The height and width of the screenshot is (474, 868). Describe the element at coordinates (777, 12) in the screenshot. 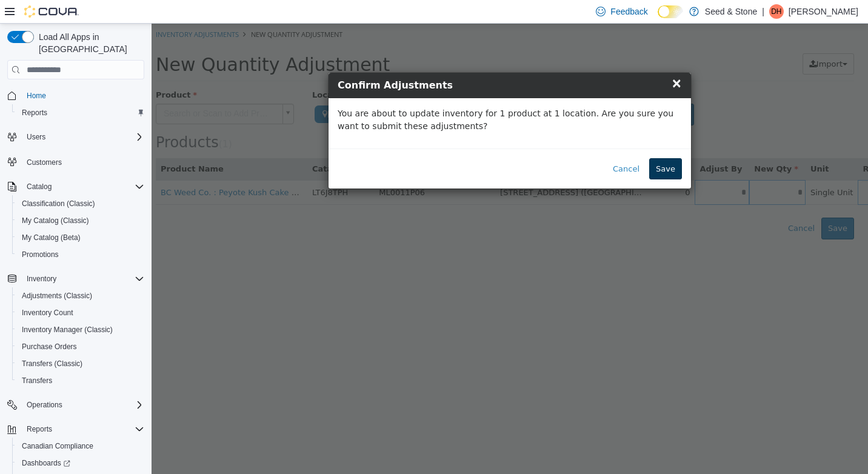

I see `div: Doug Hart` at that location.